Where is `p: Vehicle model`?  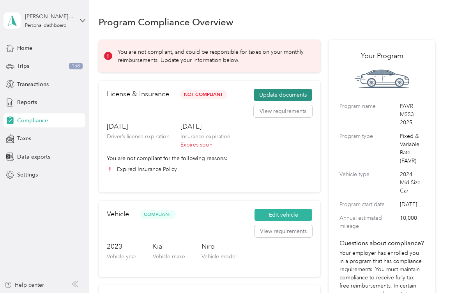 p: Vehicle model is located at coordinates (219, 257).